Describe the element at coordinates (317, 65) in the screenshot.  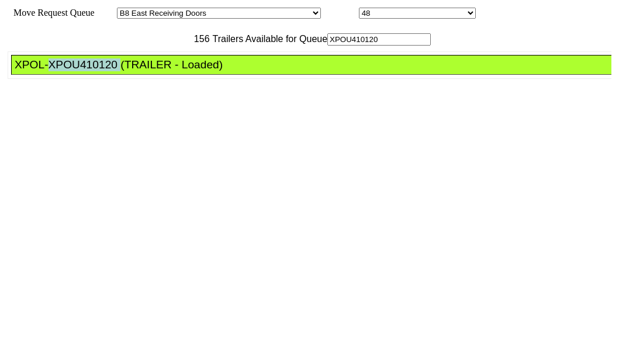
I see `div: XPOL-XPOU410120 (TRAILER - Loaded)` at that location.